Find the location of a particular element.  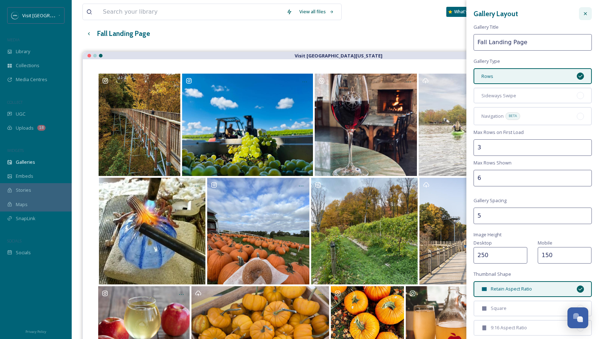

span: Gallery Type is located at coordinates (487, 61).